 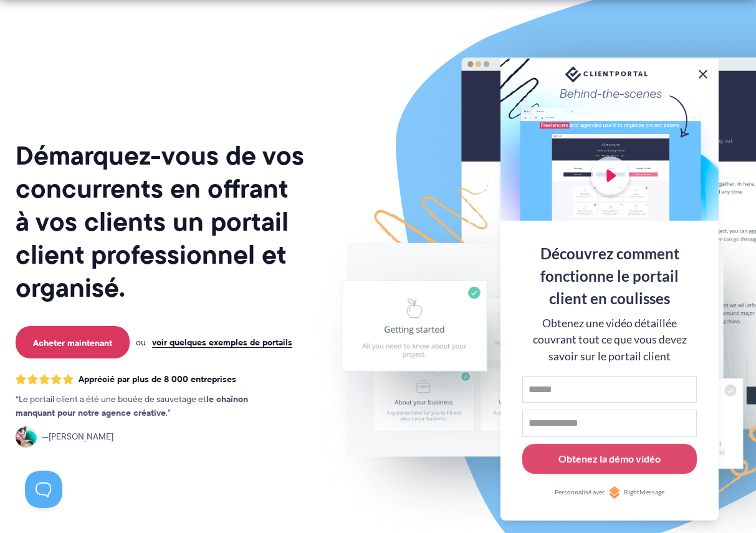 What do you see at coordinates (112, 399) in the screenshot?
I see `font: Le portail client a été une bouée de sauvetage et` at bounding box center [112, 399].